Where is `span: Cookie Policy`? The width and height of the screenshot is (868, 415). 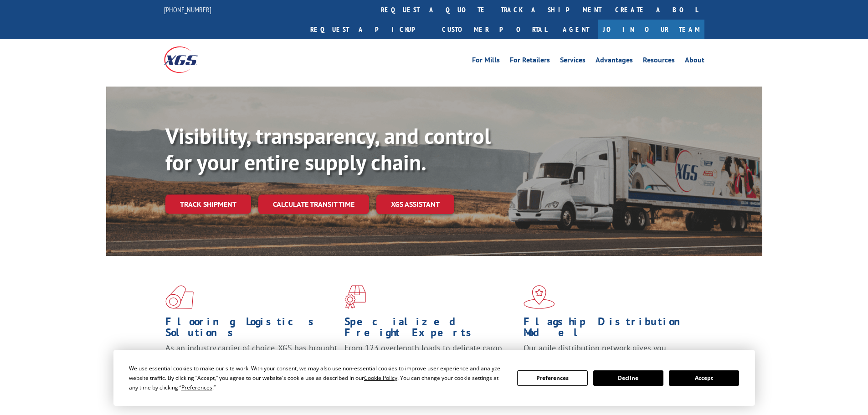
span: Cookie Policy is located at coordinates (381, 377).